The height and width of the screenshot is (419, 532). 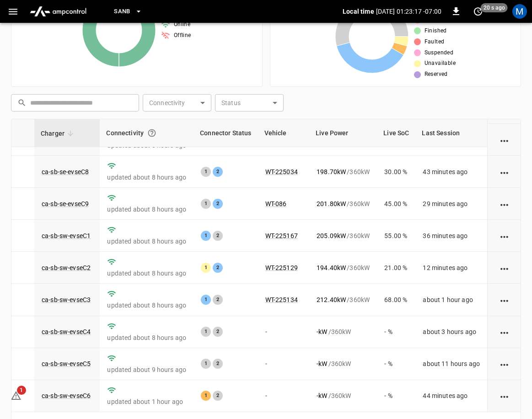 I want to click on a: WT-225129, so click(x=281, y=268).